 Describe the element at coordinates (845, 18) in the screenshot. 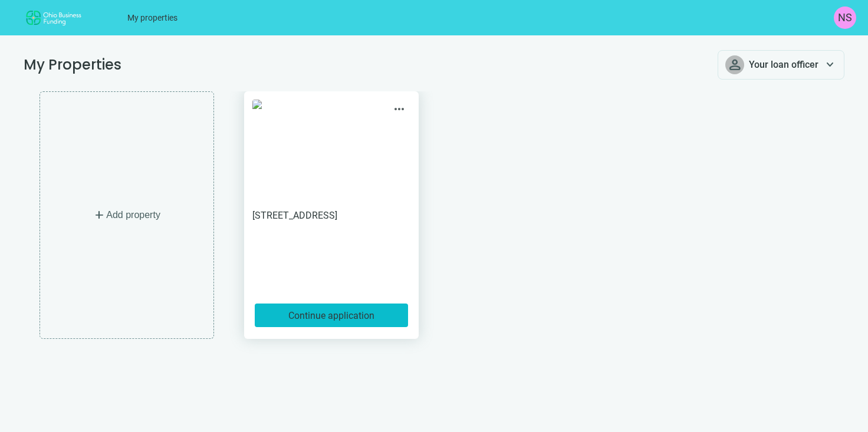

I see `span: NS` at that location.